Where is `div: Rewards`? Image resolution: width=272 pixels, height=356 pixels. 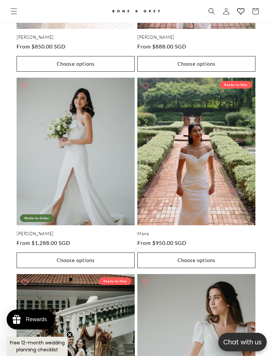 div: Rewards is located at coordinates (36, 320).